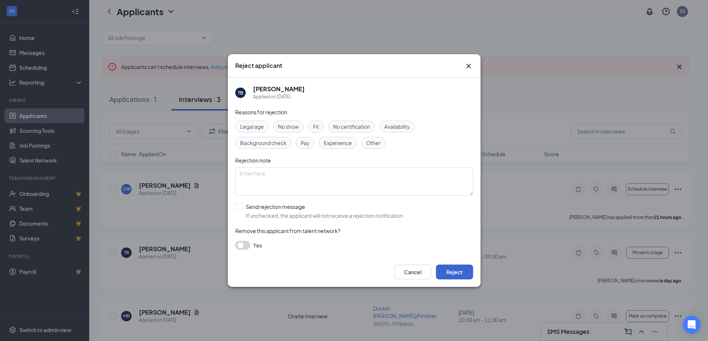 The image size is (708, 341). I want to click on span: Pay, so click(305, 143).